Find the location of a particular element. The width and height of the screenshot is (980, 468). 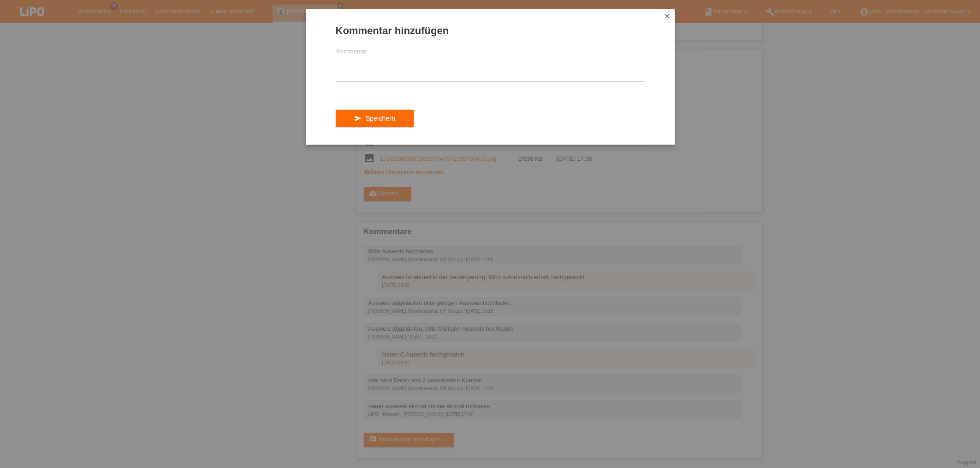

a: close is located at coordinates (667, 16).